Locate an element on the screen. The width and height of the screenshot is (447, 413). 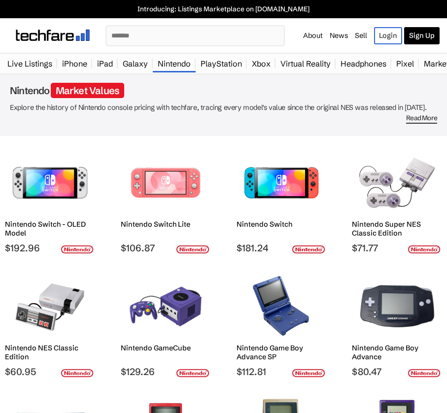
a: Sell is located at coordinates (360, 35).